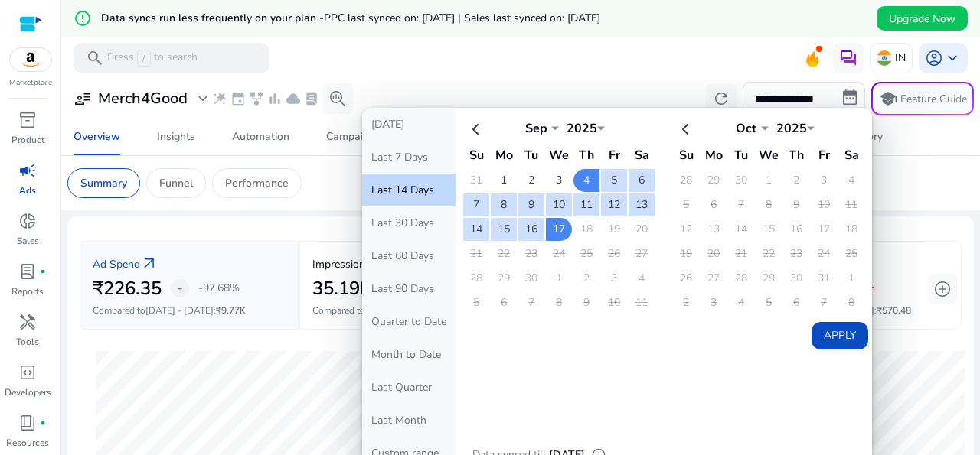 Image resolution: width=980 pixels, height=455 pixels. What do you see at coordinates (231, 311) in the screenshot?
I see `span: ₹9.77K` at bounding box center [231, 311].